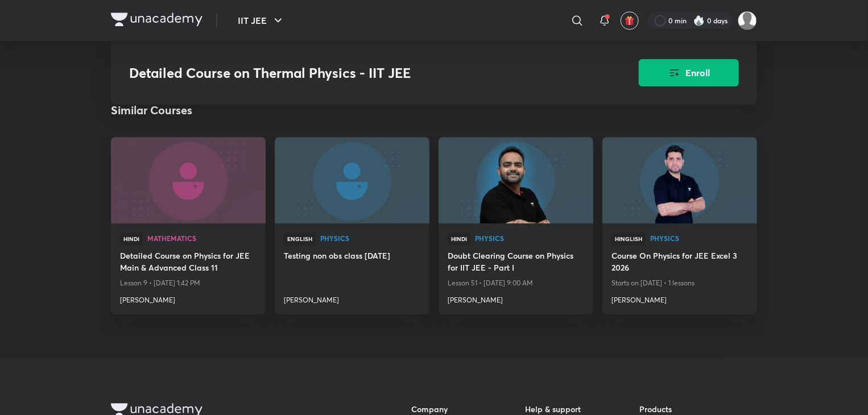  Describe the element at coordinates (156, 20) in the screenshot. I see `img: Company Logo` at that location.